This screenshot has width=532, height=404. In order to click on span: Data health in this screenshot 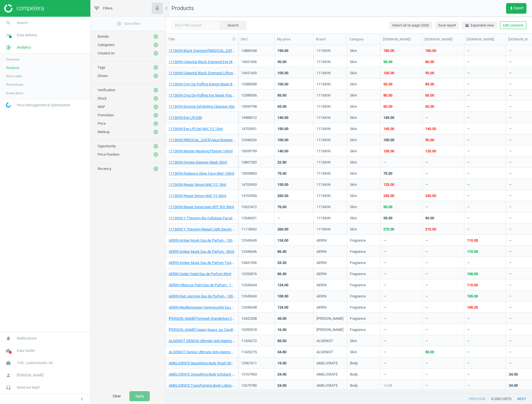, I will do `click(25, 351)`.